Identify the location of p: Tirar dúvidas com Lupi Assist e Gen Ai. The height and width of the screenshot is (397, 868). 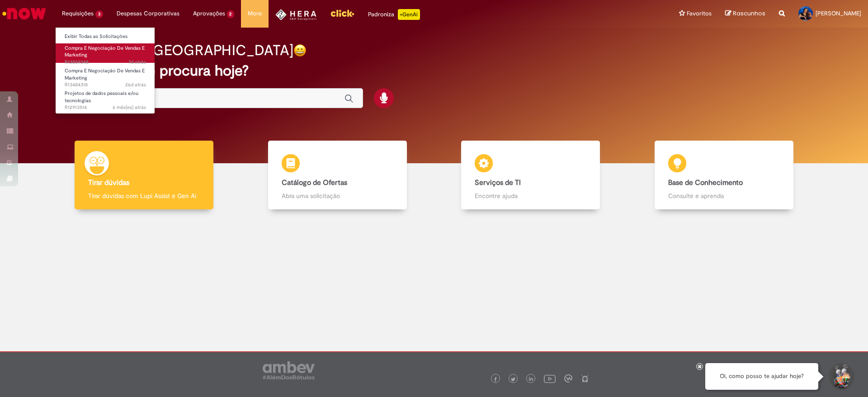
(144, 196).